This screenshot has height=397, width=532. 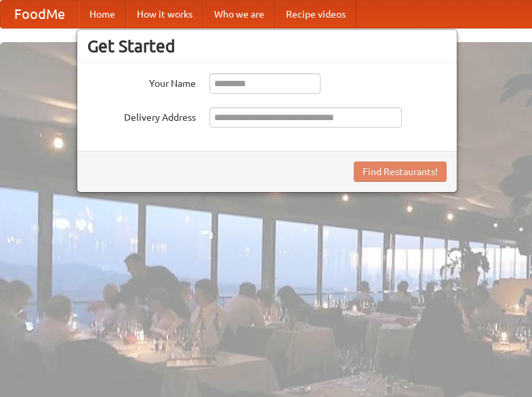 What do you see at coordinates (141, 115) in the screenshot?
I see `label: Delivery Address` at bounding box center [141, 115].